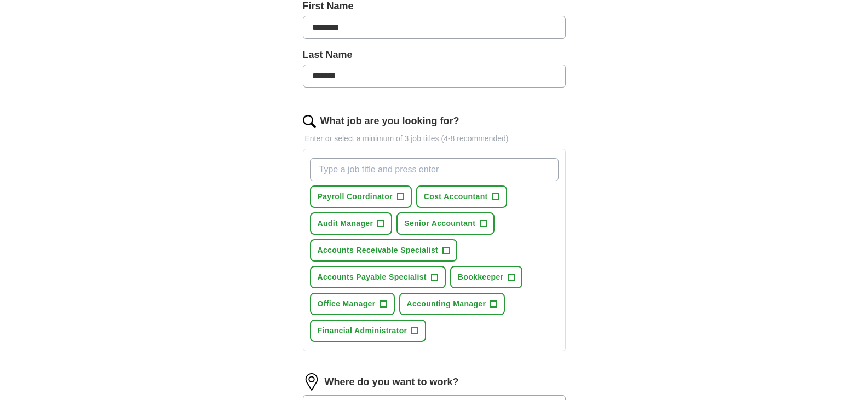 This screenshot has height=400, width=868. What do you see at coordinates (384, 250) in the screenshot?
I see `button: Accounts Receivable Specialist` at bounding box center [384, 250].